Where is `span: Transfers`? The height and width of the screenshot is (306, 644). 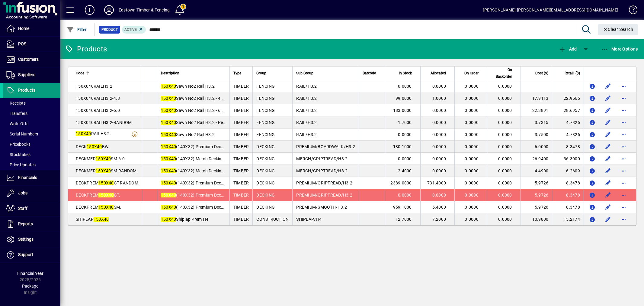
span: Transfers is located at coordinates (16, 113).